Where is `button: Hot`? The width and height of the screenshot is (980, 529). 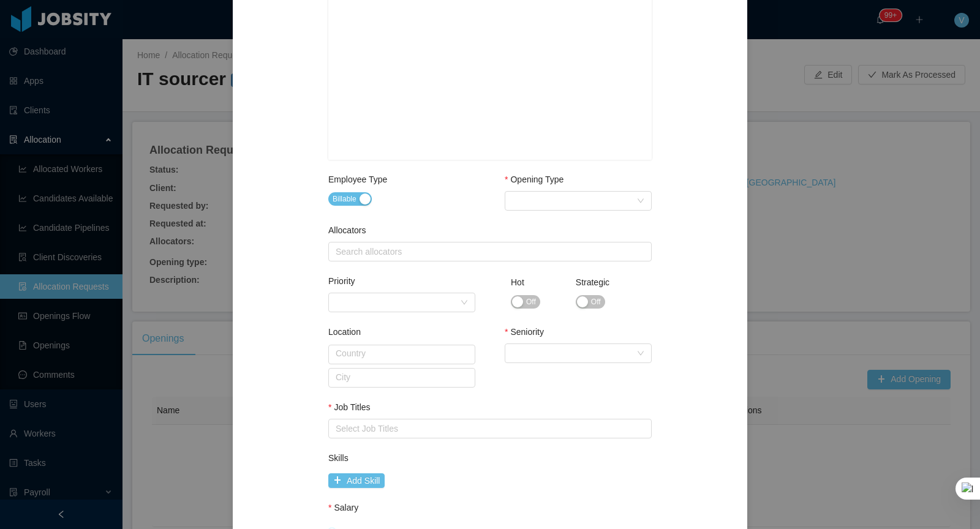 button: Hot is located at coordinates (525, 302).